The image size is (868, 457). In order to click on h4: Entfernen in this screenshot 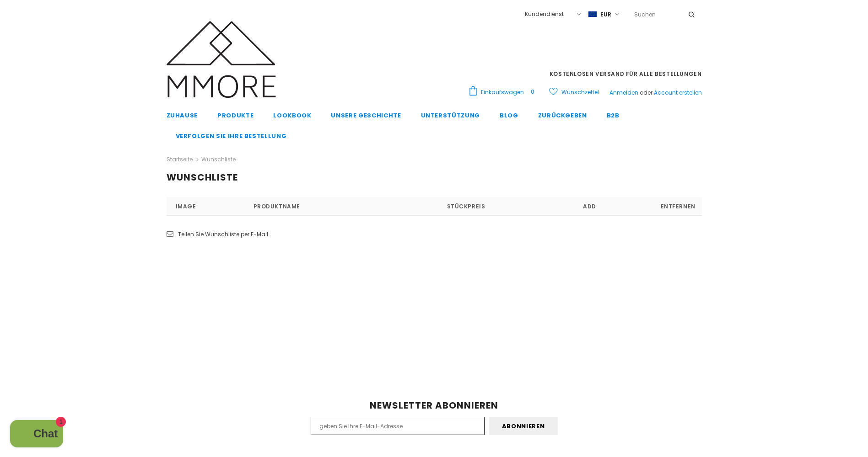, I will do `click(677, 206)`.